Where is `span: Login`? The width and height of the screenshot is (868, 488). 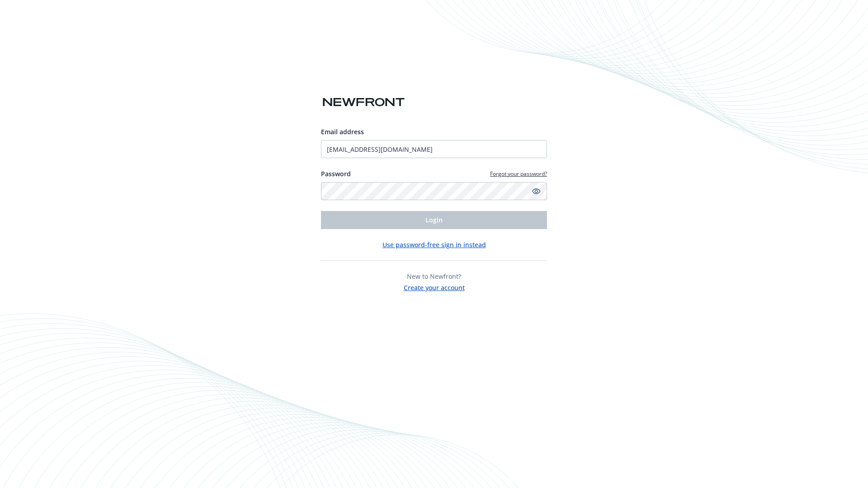
span: Login is located at coordinates (434, 220).